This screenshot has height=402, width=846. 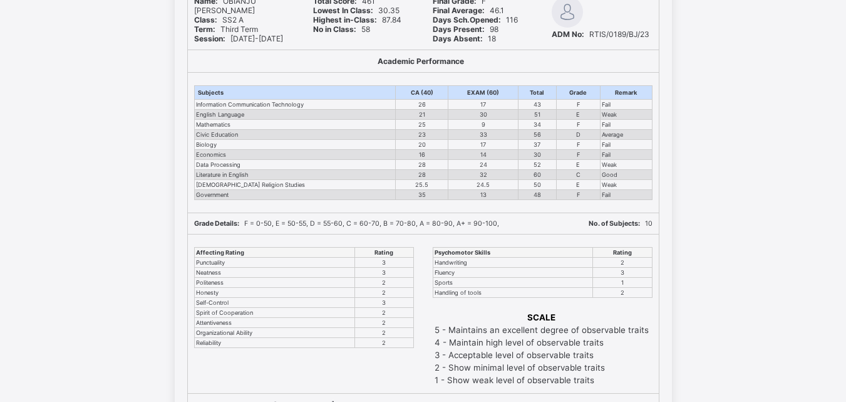 What do you see at coordinates (335, 29) in the screenshot?
I see `b: No in Class:` at bounding box center [335, 29].